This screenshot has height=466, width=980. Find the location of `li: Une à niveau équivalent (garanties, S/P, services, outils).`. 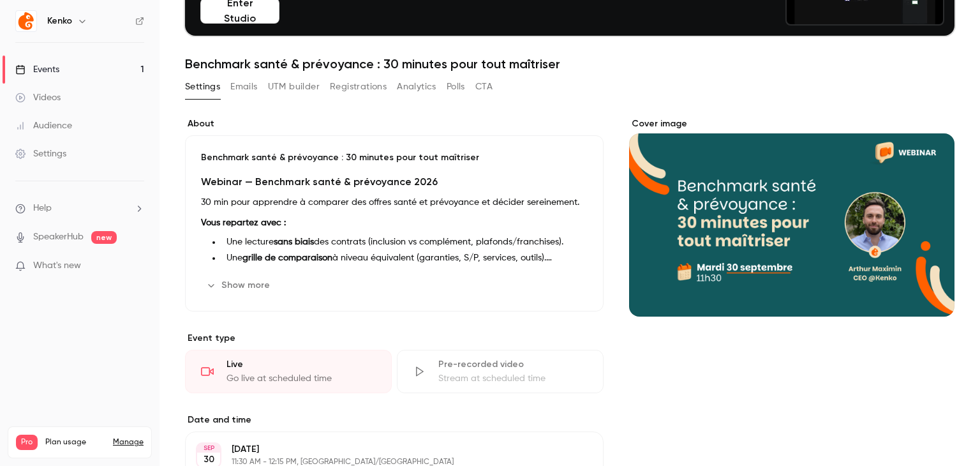

li: Une à niveau équivalent (garanties, S/P, services, outils). is located at coordinates (405, 258).